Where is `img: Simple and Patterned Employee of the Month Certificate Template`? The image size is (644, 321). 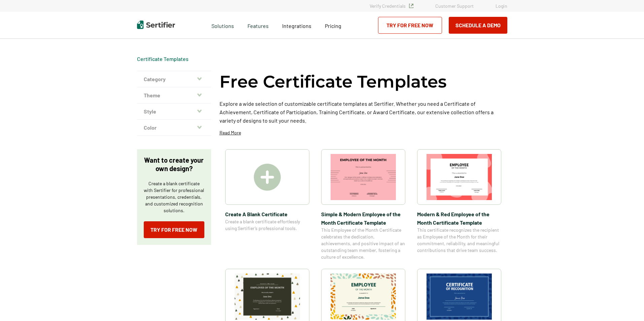 img: Simple and Patterned Employee of the Month Certificate Template is located at coordinates (363, 296).